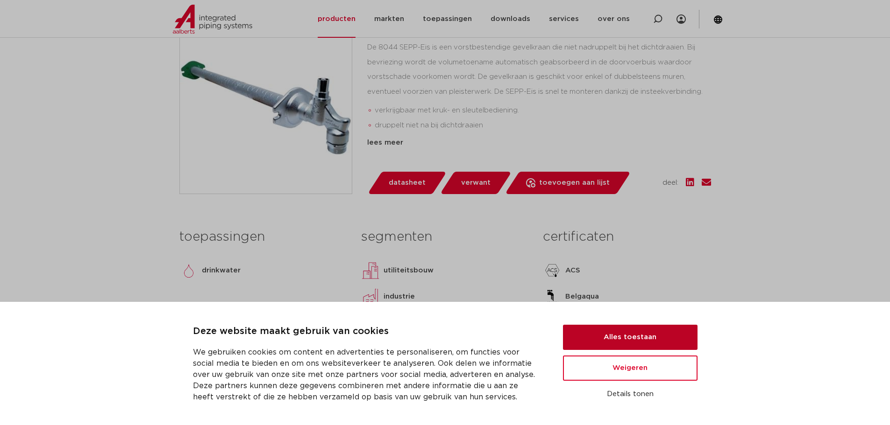  I want to click on span: verwant, so click(475, 183).